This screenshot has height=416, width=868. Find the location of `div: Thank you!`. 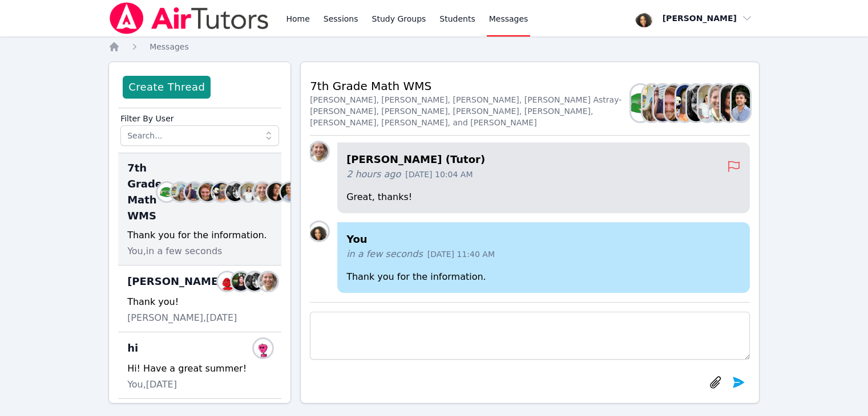

div: Thank you! is located at coordinates (199, 302).